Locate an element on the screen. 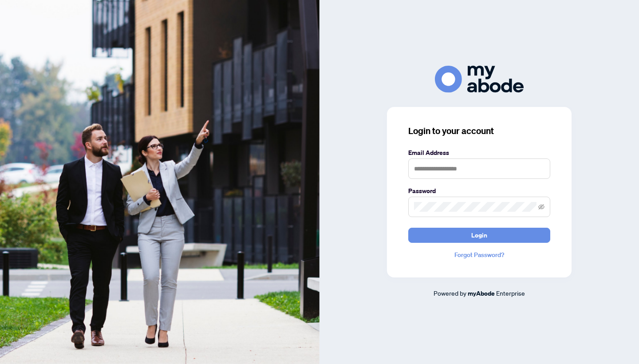  span: Powered by is located at coordinates (450, 293).